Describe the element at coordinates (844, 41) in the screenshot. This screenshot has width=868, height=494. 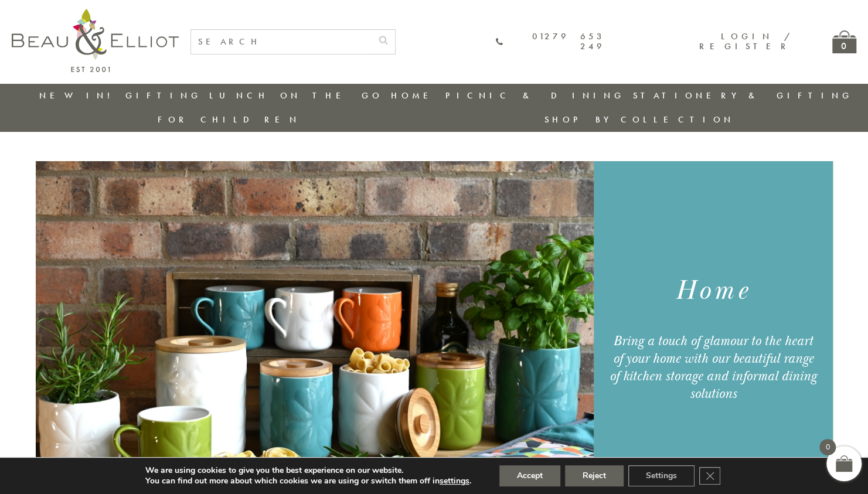
I see `div: 0` at that location.